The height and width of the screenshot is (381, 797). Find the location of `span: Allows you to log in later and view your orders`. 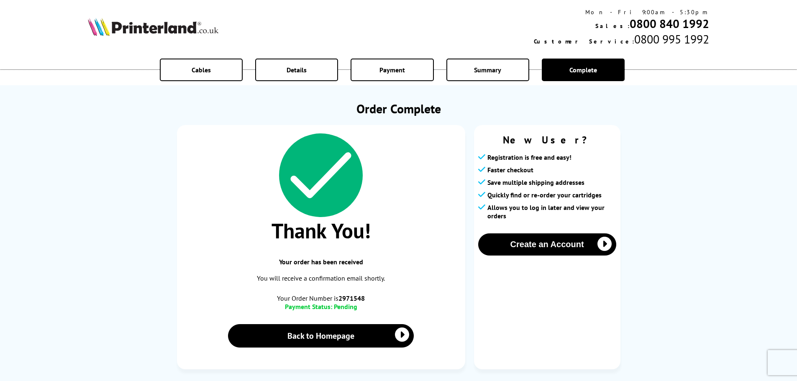

span: Allows you to log in later and view your orders is located at coordinates (552, 212).